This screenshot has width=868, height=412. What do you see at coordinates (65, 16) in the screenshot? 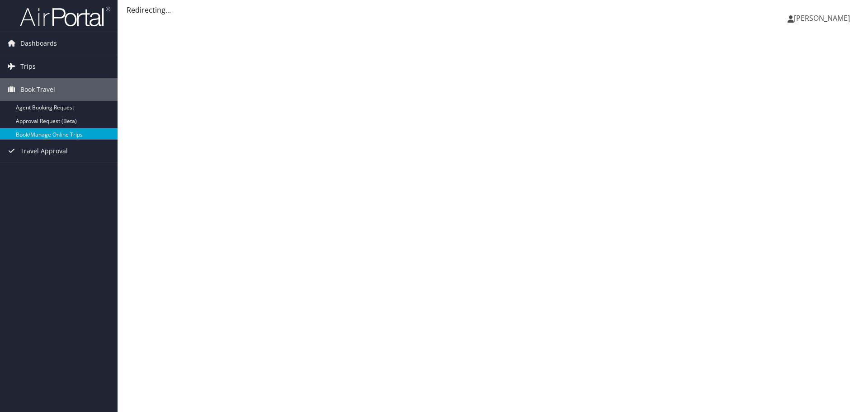
I see `img: airportal-logo.png` at bounding box center [65, 16].